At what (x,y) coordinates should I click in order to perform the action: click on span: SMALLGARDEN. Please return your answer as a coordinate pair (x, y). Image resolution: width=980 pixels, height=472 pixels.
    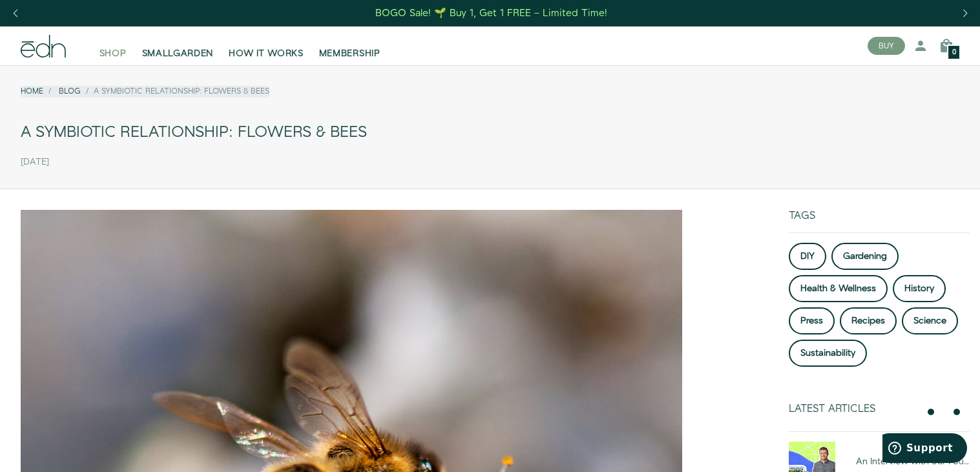
    Looking at the image, I should click on (178, 54).